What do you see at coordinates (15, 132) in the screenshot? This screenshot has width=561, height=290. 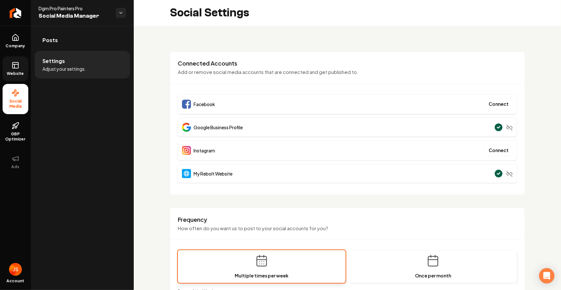 I see `a: GBP Optimizer` at bounding box center [15, 132].